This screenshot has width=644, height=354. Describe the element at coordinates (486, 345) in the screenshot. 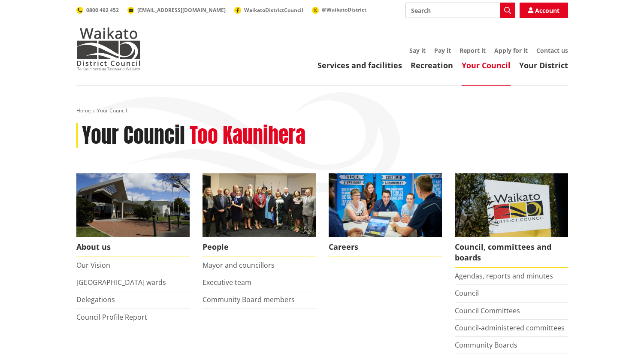

I see `a: Community Boards` at that location.